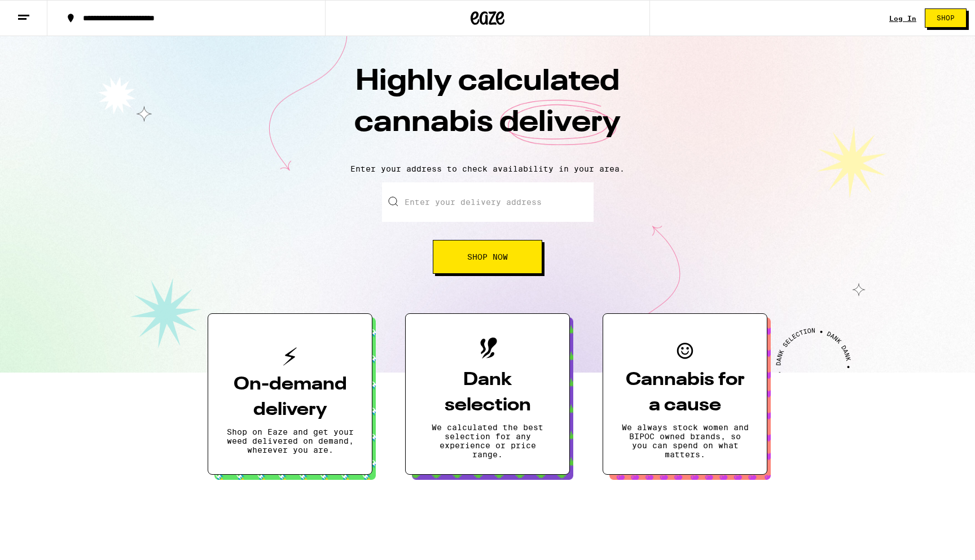  What do you see at coordinates (488, 256) in the screenshot?
I see `span: Shop Now` at bounding box center [488, 256].